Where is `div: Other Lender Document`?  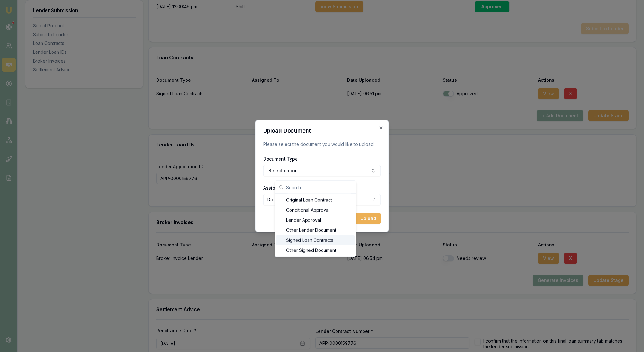 div: Other Lender Document is located at coordinates (315, 230).